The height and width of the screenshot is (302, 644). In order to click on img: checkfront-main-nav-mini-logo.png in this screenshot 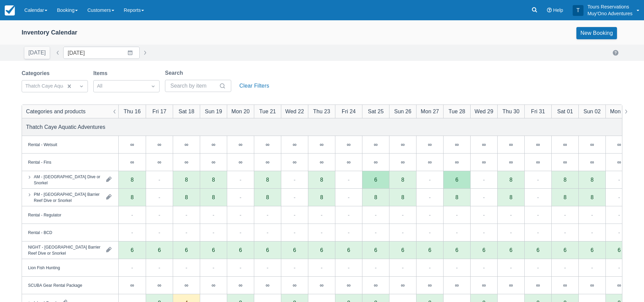, I will do `click(10, 10)`.